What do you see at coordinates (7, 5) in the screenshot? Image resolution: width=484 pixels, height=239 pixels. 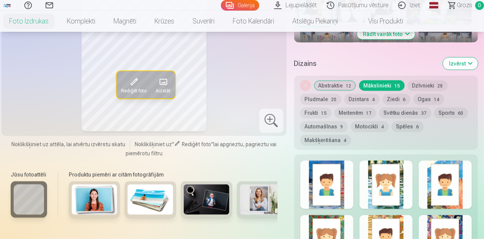 I see `img: /fa1` at bounding box center [7, 5].